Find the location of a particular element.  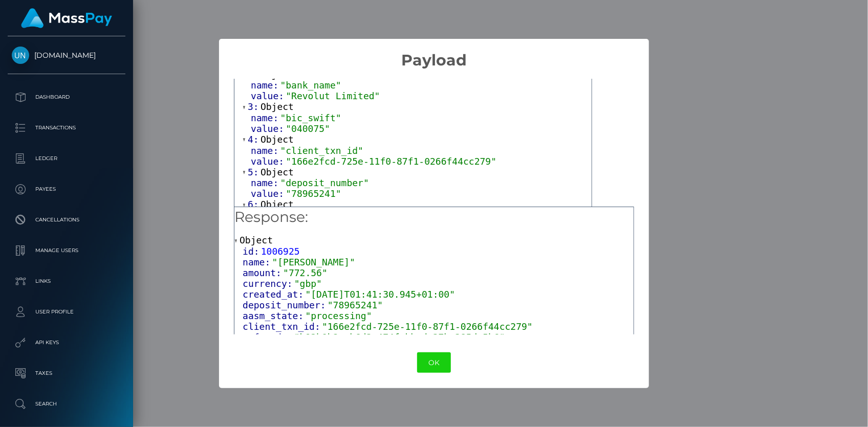

span: "Revolut Limited" is located at coordinates (333, 96).